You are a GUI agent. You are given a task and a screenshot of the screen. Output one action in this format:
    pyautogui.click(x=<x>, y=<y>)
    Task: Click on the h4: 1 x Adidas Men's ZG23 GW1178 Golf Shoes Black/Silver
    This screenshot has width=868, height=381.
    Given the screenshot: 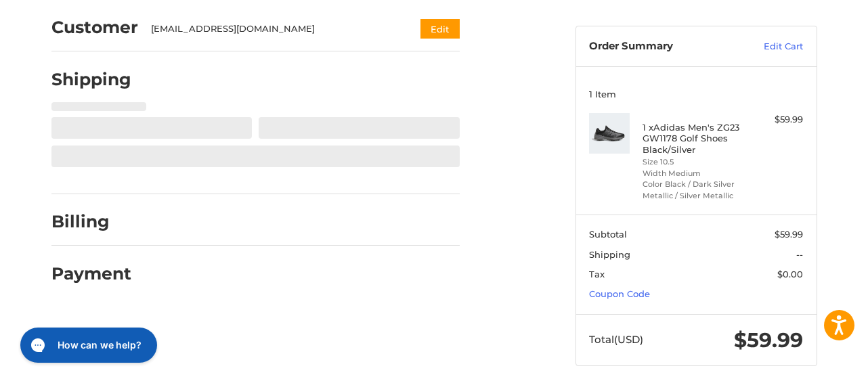 What is the action you would take?
    pyautogui.click(x=695, y=138)
    